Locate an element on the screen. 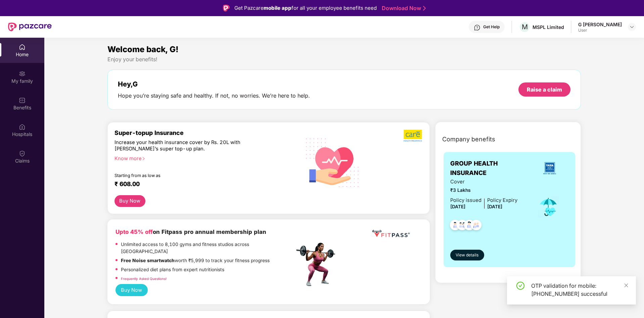  img: svg+xml;base64,PHN2ZyBpZD0iQ2xhaW0iIHhtbG5zPSJodHRwOi8vd3d3LnczLm9yZy8yMDAwL3N2ZyIgd2lkdGg9IjIwIi... is located at coordinates (22, 153).